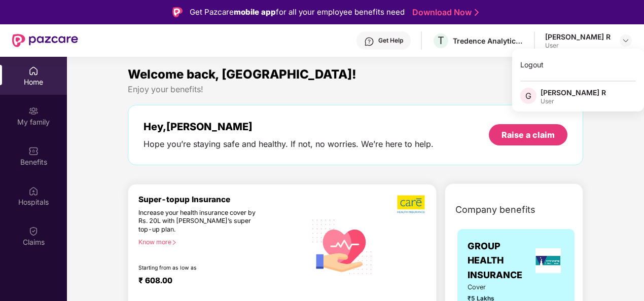 The height and width of the screenshot is (301, 644). What do you see at coordinates (369, 42) in the screenshot?
I see `img: svg+xml;base64,PHN2ZyBpZD0iSGVscC0zMngzMiIgeG1sbnM9Imh0dHA6Ly93d3cudzMub3JnLzIwMDAvc3ZnIiB3aWR0aD...` at bounding box center [369, 42].